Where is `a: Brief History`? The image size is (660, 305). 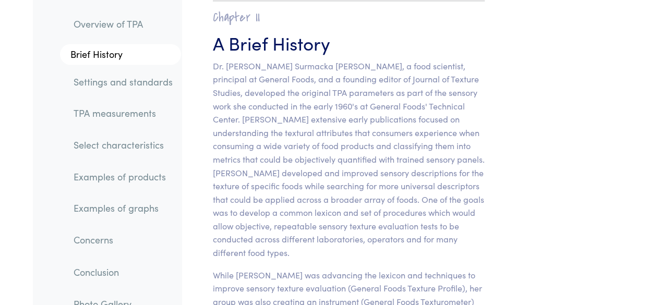
a: Brief History is located at coordinates (120, 55).